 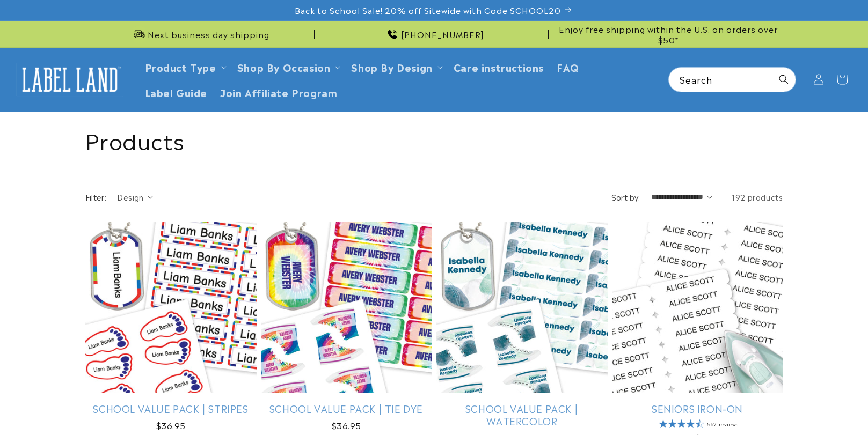 I want to click on a: FAQ, so click(x=568, y=67).